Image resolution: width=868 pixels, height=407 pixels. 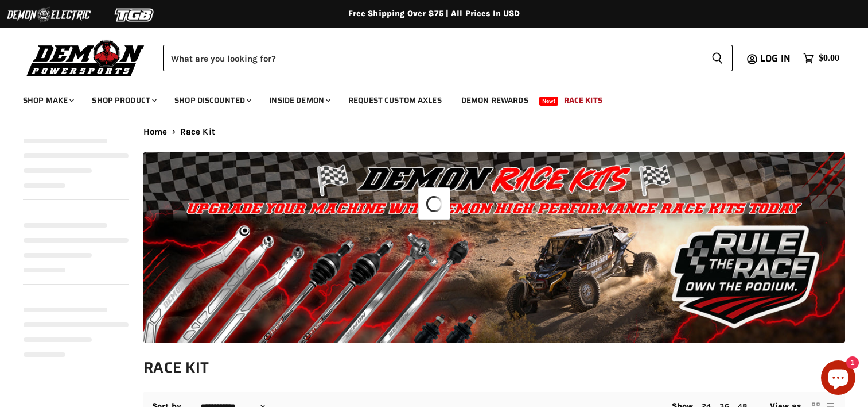 What do you see at coordinates (49, 15) in the screenshot?
I see `img: Demon Electric Logo 2` at bounding box center [49, 15].